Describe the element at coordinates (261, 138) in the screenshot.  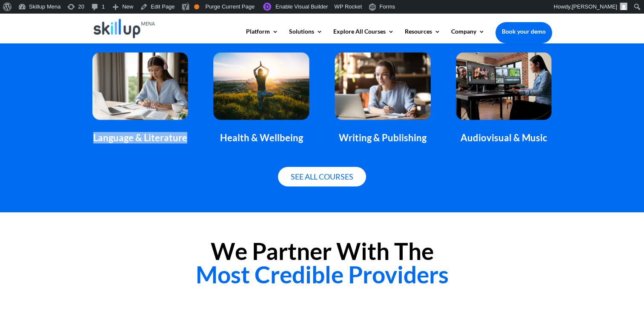
I see `div: Health & Wellbeing` at that location.